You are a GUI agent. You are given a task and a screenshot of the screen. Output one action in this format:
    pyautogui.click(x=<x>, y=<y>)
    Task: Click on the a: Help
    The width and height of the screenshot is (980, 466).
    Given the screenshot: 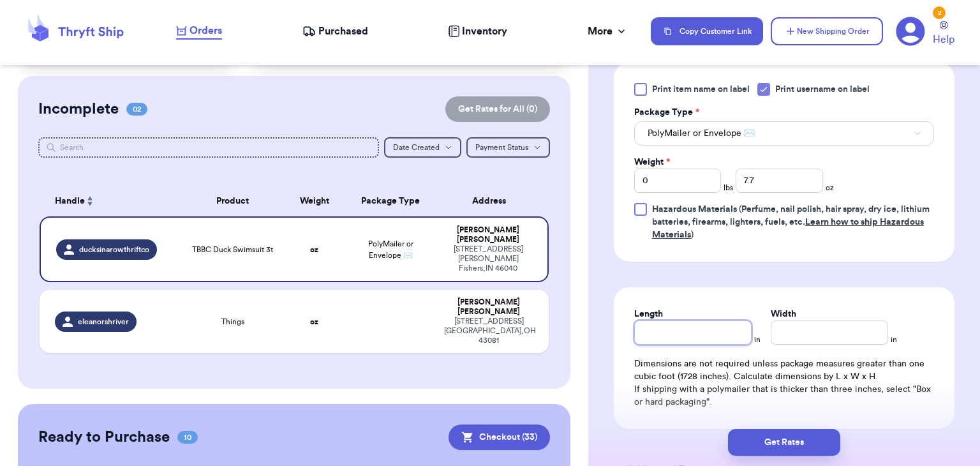 What is the action you would take?
    pyautogui.click(x=943, y=34)
    